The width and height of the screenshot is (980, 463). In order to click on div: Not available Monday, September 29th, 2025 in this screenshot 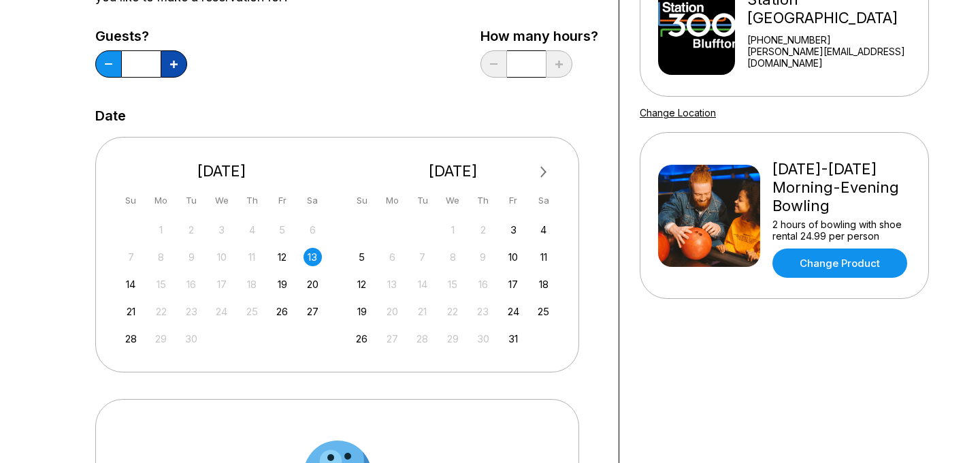, I will do `click(161, 339)`.